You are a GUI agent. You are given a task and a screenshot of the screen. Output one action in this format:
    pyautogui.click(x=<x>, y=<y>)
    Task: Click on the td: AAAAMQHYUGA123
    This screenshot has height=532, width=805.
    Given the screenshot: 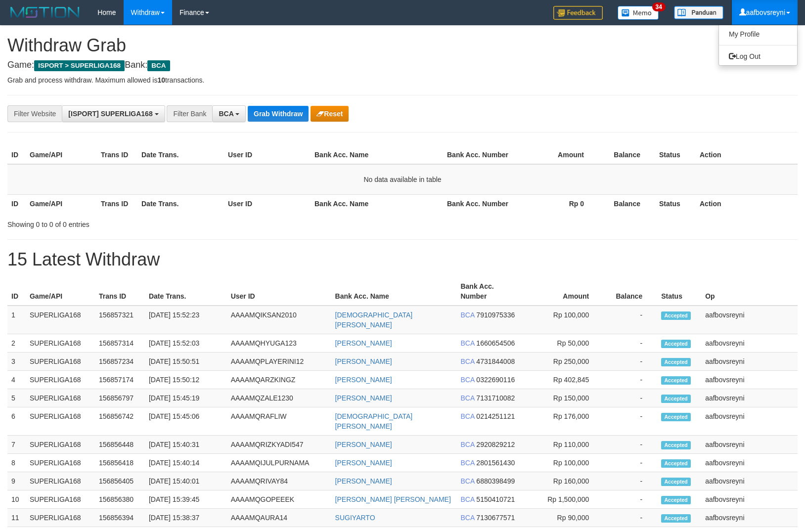 What is the action you would take?
    pyautogui.click(x=279, y=343)
    